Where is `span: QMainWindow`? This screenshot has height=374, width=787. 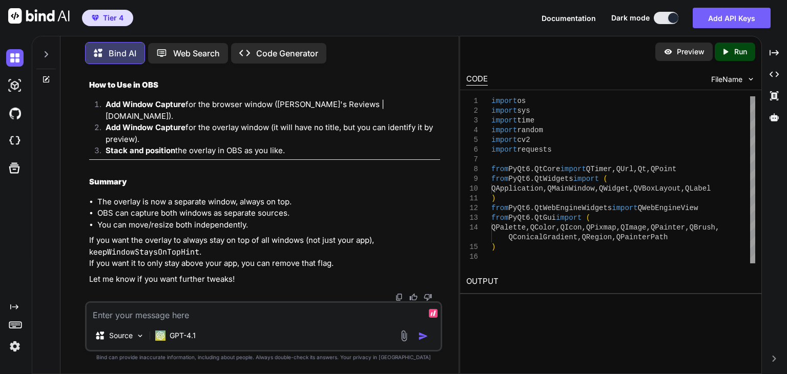 span: QMainWindow is located at coordinates (571, 189).